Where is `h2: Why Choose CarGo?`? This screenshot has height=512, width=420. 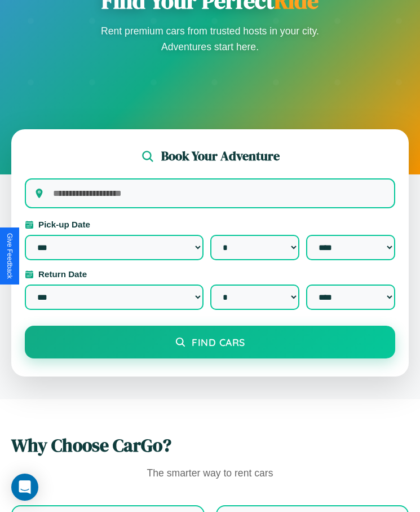
h2: Why Choose CarGo? is located at coordinates (210, 445).